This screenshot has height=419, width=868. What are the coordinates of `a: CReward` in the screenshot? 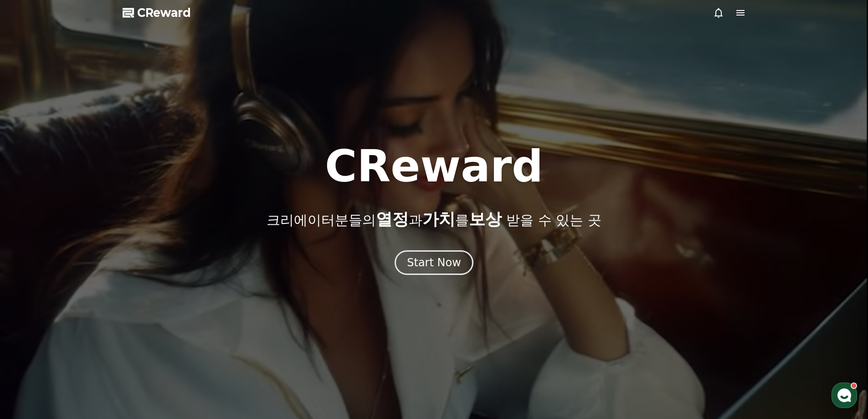 It's located at (157, 12).